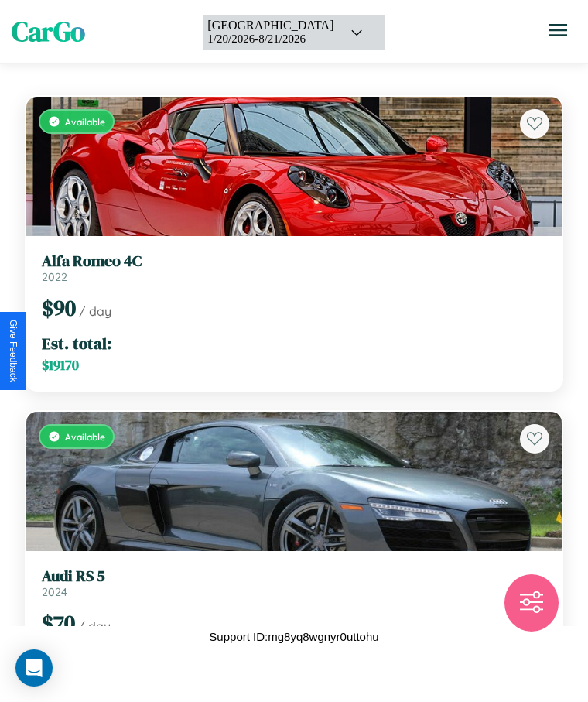  Describe the element at coordinates (294, 583) in the screenshot. I see `a: Audi RS 52024` at that location.